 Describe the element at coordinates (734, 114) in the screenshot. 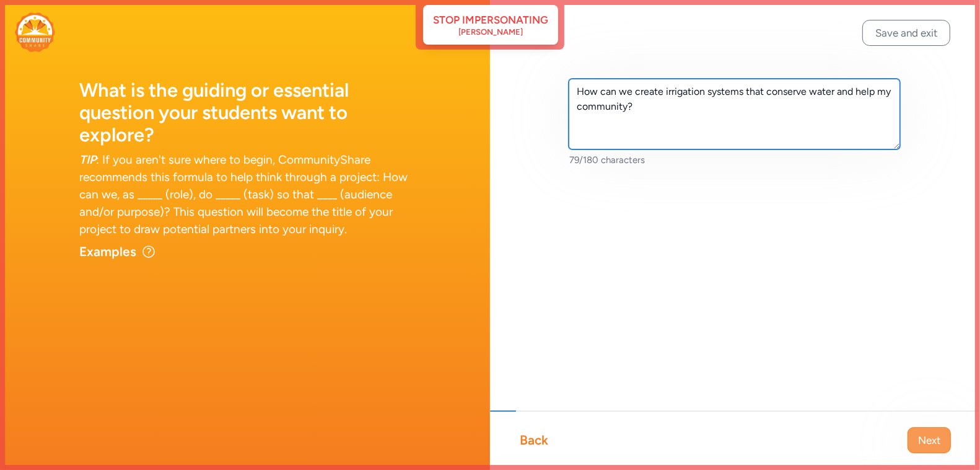

I see `textarea: How can we create irrigation systems that conserve water and help my community?` at that location.